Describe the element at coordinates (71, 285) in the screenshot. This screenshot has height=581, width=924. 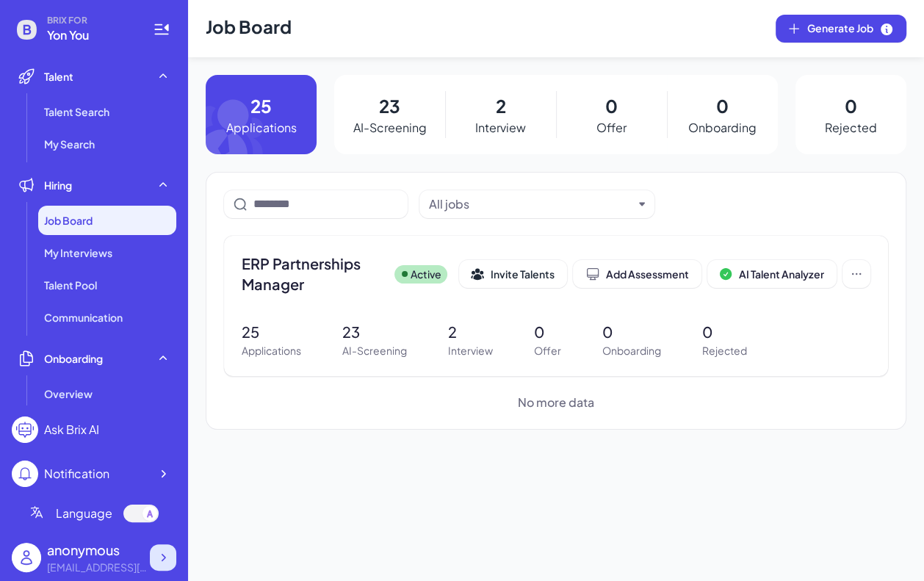
I see `span: Talent Pool` at that location.